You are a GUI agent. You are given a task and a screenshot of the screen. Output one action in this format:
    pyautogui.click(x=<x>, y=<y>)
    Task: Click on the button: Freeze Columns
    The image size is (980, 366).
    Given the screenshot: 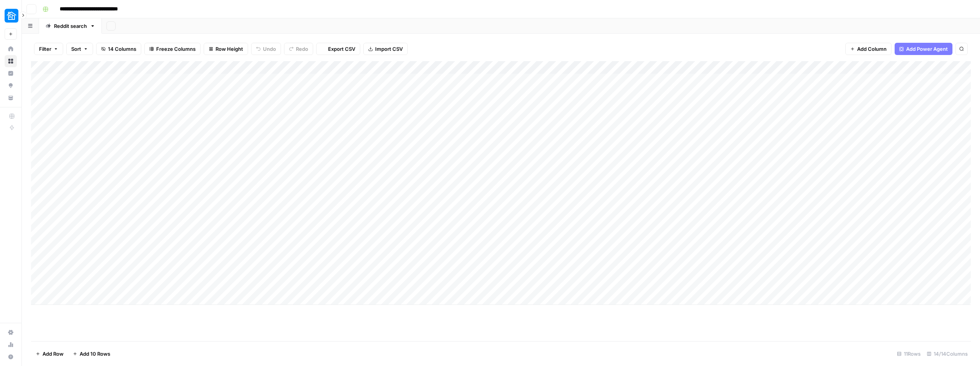 What is the action you would take?
    pyautogui.click(x=172, y=49)
    